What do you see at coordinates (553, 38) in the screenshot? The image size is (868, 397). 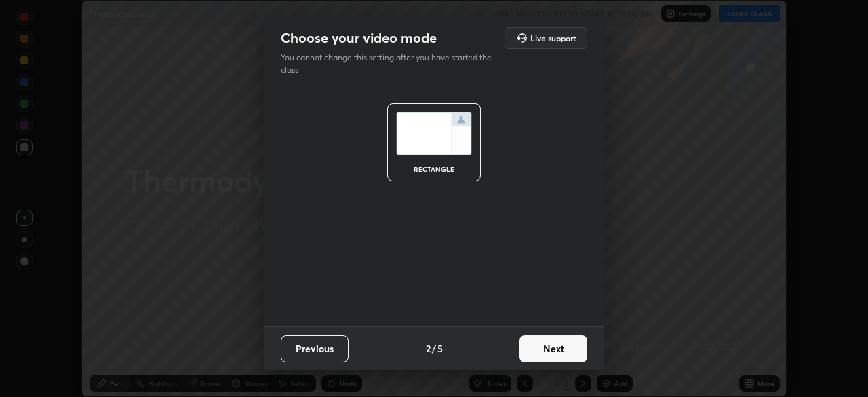 I see `h5: Live support` at bounding box center [553, 38].